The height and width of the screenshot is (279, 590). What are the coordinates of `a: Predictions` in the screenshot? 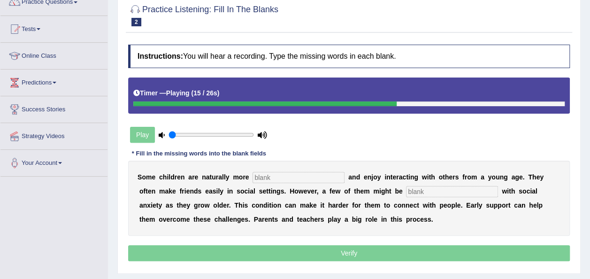 It's located at (54, 81).